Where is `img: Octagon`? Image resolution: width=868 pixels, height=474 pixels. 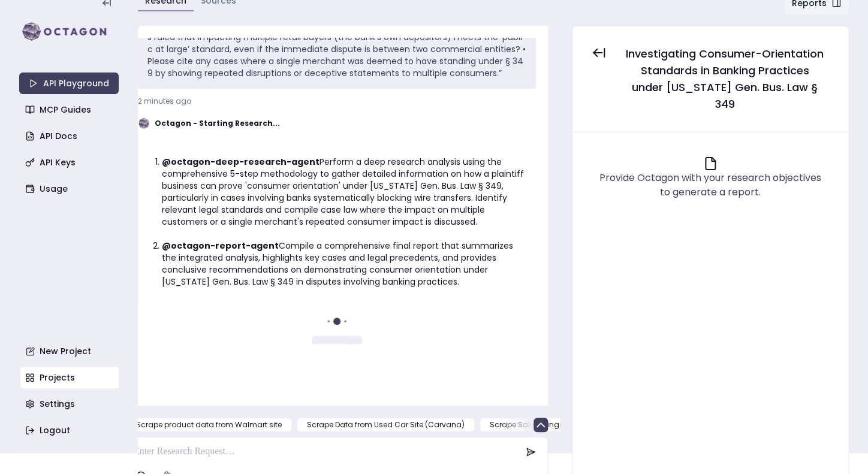 img: Octagon is located at coordinates (144, 124).